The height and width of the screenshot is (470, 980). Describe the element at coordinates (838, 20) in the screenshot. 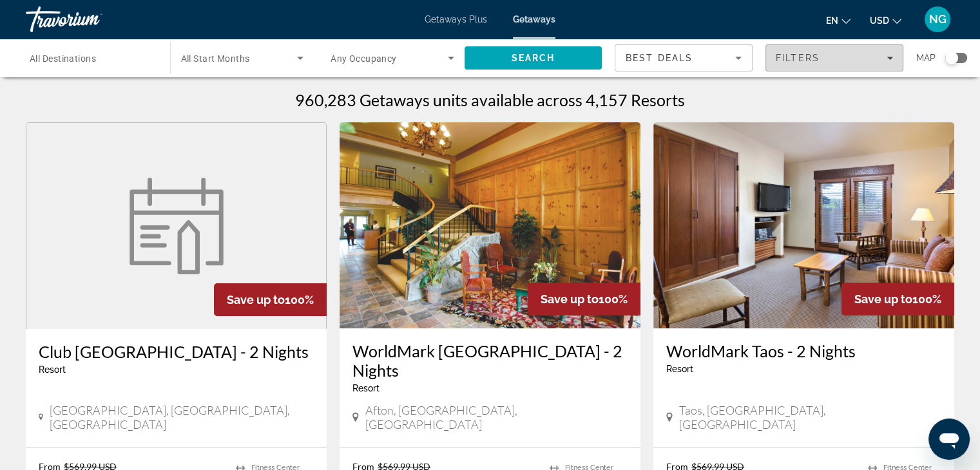

I see `button: Change language` at that location.